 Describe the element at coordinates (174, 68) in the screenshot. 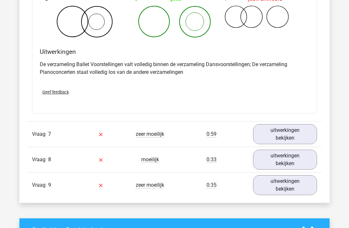

I see `p: De verzameling Ballet Voorstellingen valt volledig binnen de verzameling Dansvoorstellingen; De v...` at that location.